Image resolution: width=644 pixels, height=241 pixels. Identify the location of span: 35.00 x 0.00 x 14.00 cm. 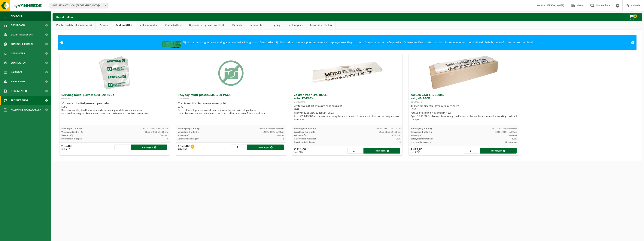
(389, 132).